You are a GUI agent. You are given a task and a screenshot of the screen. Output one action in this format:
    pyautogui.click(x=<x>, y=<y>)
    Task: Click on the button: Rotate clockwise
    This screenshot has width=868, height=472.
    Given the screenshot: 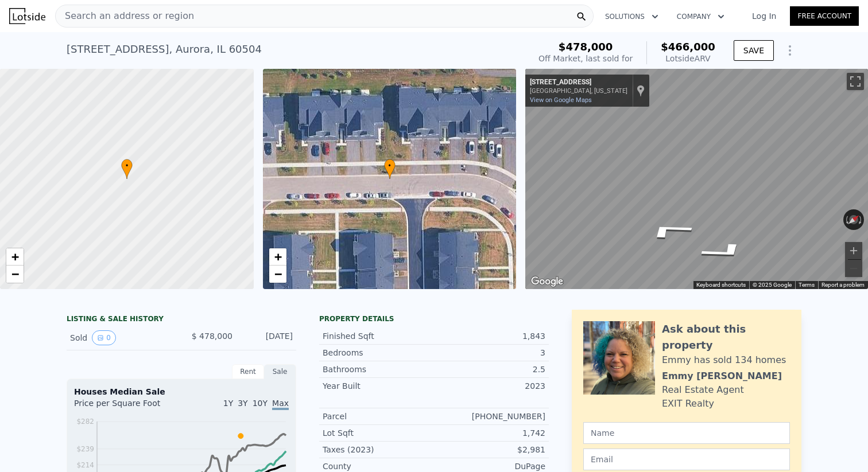 What is the action you would take?
    pyautogui.click(x=861, y=220)
    